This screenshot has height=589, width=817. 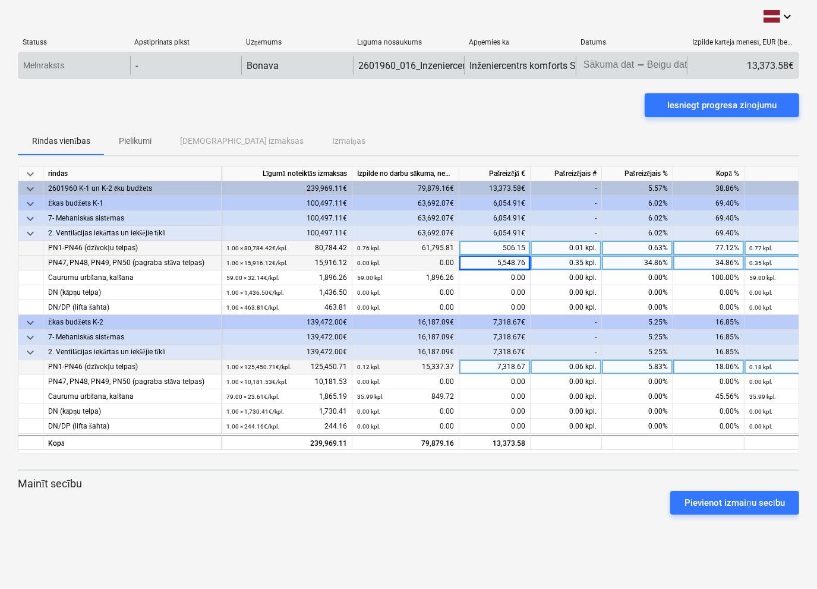 What do you see at coordinates (709, 248) in the screenshot?
I see `div: 77.12%` at bounding box center [709, 248].